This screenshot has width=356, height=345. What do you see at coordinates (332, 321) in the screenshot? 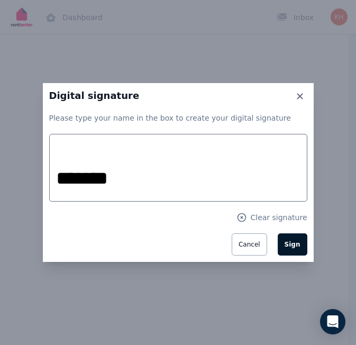
I see `div: Open Intercom Messenger` at bounding box center [332, 321].